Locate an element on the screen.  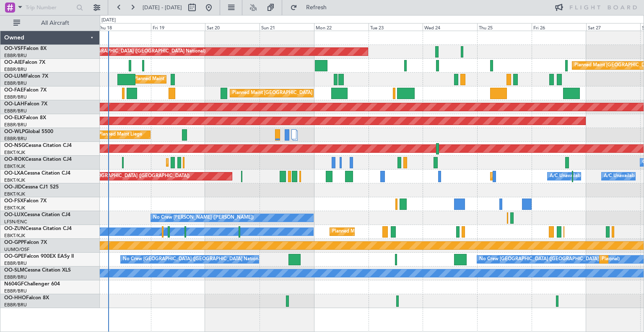
div: Thu 25 is located at coordinates (505, 27).